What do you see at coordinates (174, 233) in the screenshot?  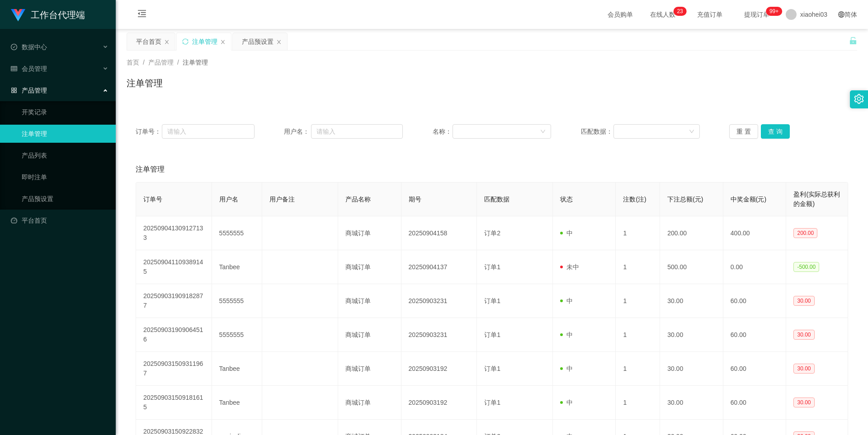 I see `td: 202509041309127133` at bounding box center [174, 233].